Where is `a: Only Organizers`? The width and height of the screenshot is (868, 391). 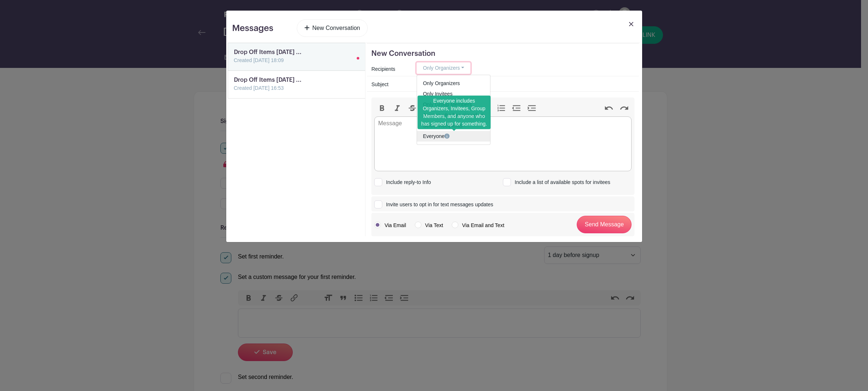
a: Only Organizers is located at coordinates (454, 83).